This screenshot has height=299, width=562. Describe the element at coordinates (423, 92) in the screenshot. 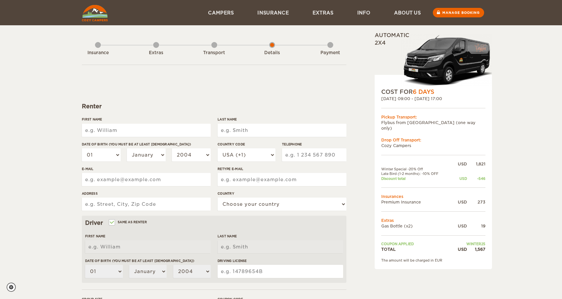

I see `span: 6 Days` at that location.